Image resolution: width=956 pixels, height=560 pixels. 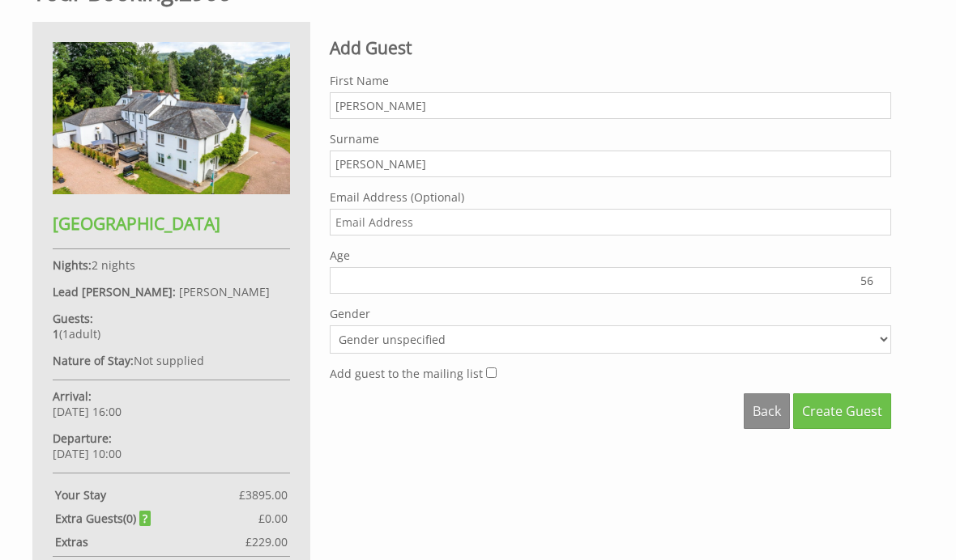 I want to click on strong: Extras, so click(x=150, y=542).